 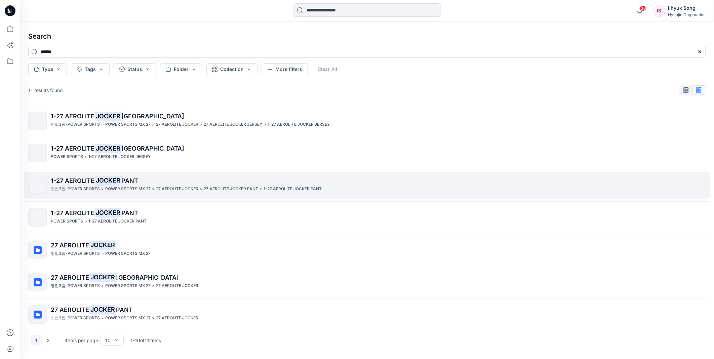 What do you see at coordinates (108, 340) in the screenshot?
I see `div: 10` at bounding box center [108, 340].